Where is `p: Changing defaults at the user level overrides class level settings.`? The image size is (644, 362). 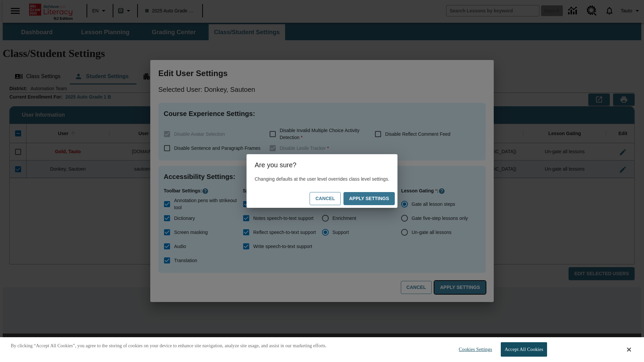 p: Changing defaults at the user level overrides class level settings. is located at coordinates (322, 179).